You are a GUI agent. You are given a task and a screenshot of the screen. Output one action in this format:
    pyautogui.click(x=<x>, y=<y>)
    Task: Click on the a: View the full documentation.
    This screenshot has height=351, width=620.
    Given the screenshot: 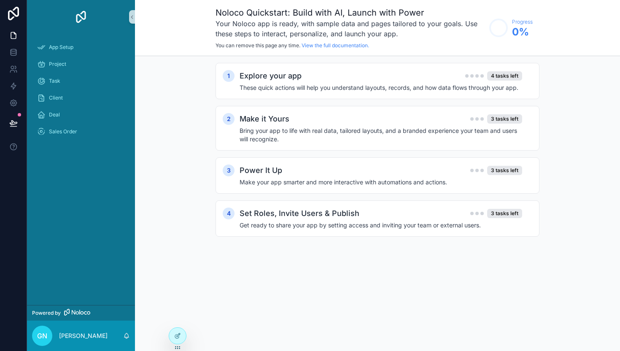 What is the action you would take?
    pyautogui.click(x=335, y=45)
    